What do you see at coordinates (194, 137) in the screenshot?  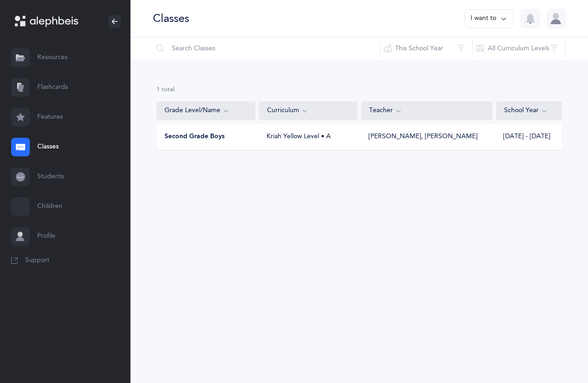 I see `span: Second Grade Boys` at bounding box center [194, 137].